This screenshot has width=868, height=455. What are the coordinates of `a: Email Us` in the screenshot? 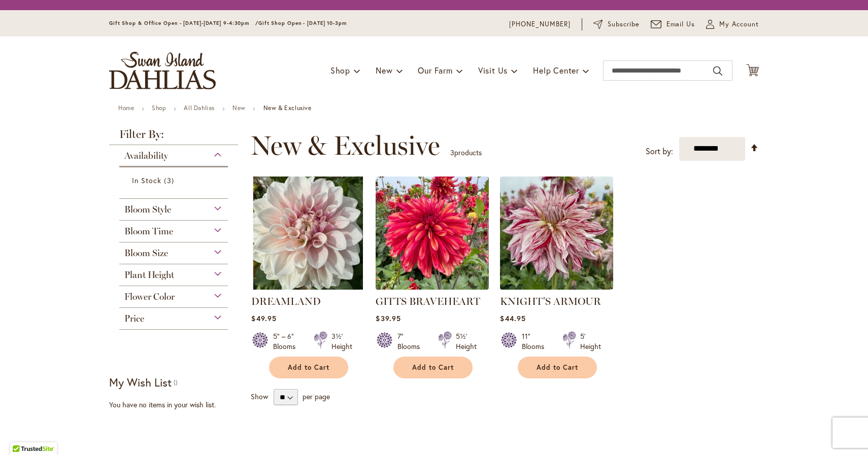 It's located at (673, 25).